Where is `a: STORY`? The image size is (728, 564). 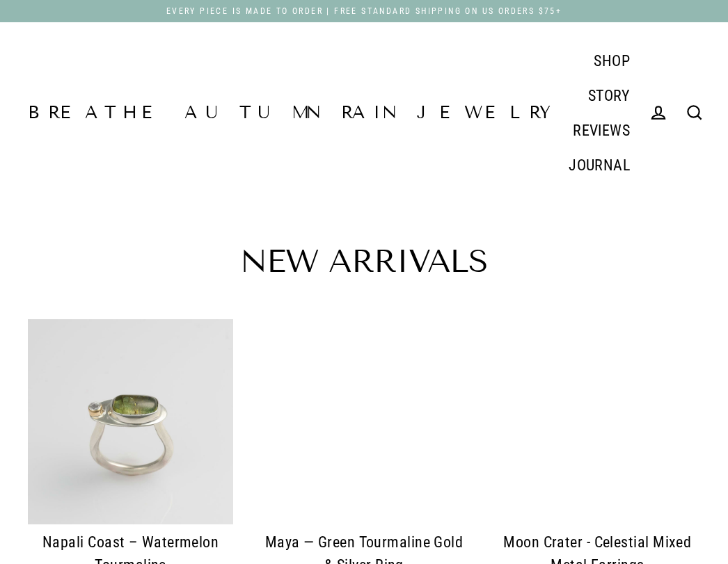
a: STORY is located at coordinates (609, 95).